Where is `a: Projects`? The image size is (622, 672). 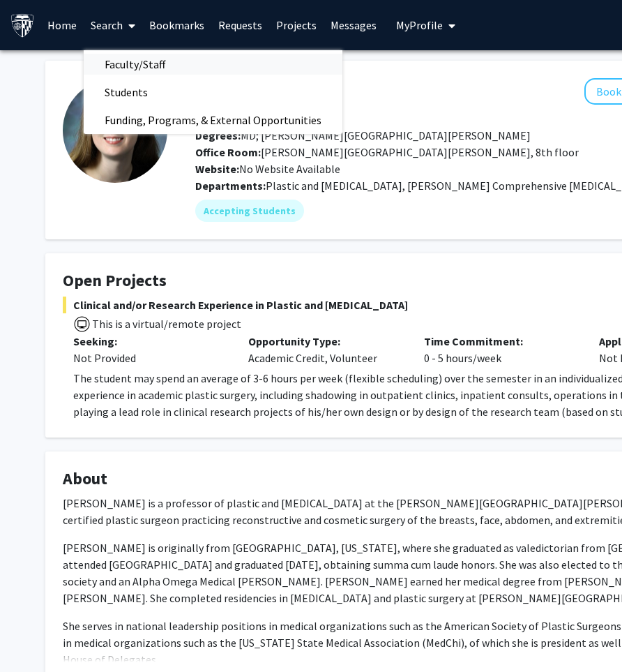 a: Projects is located at coordinates (297, 25).